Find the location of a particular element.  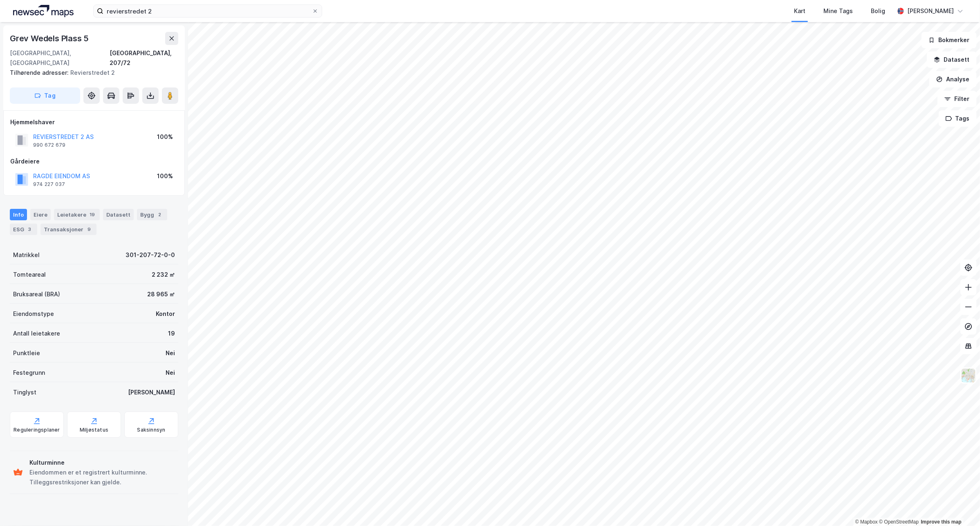

button: Tag is located at coordinates (45, 96).